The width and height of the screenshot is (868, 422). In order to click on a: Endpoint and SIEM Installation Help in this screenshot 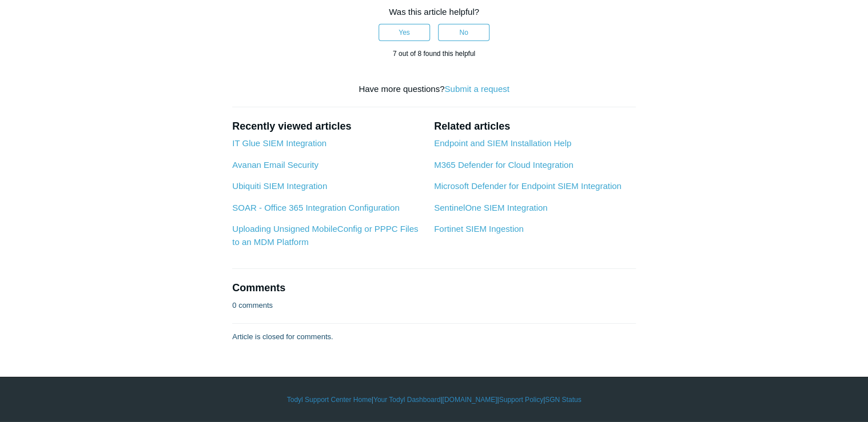, I will do `click(502, 143)`.